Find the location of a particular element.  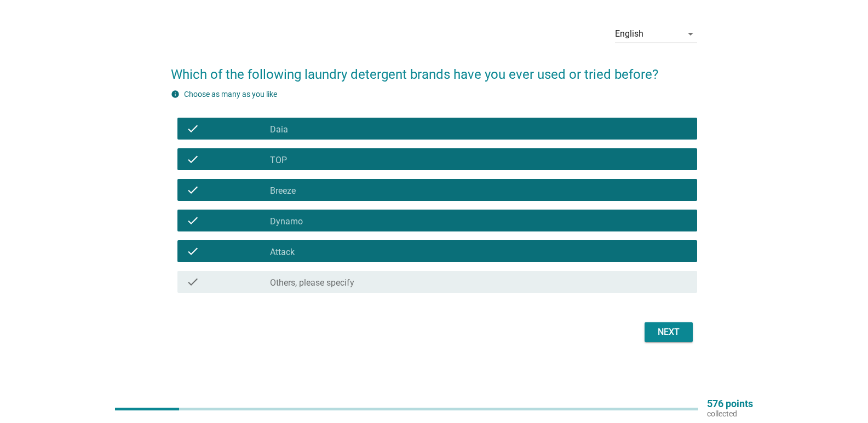

p: 576 points is located at coordinates (730, 404).